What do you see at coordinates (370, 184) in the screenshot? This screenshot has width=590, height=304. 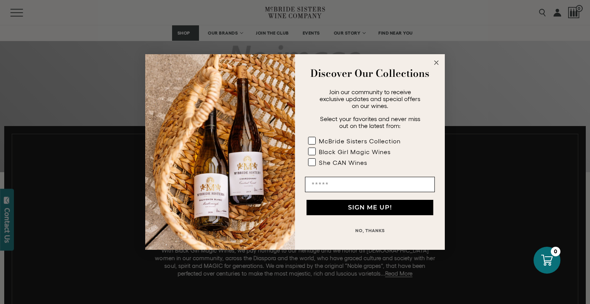 I see `input: Email` at bounding box center [370, 184].